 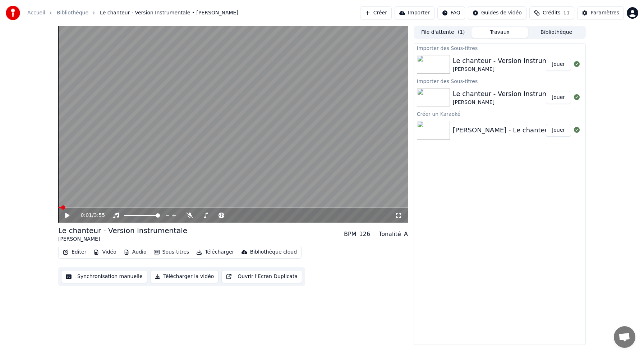 I want to click on button: FAQ, so click(x=451, y=13).